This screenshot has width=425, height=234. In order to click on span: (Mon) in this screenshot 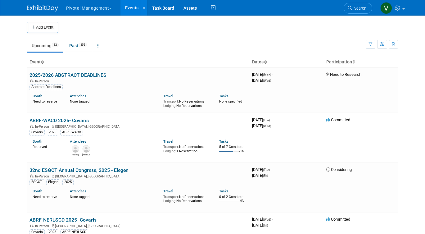, I will do `click(267, 75)`.